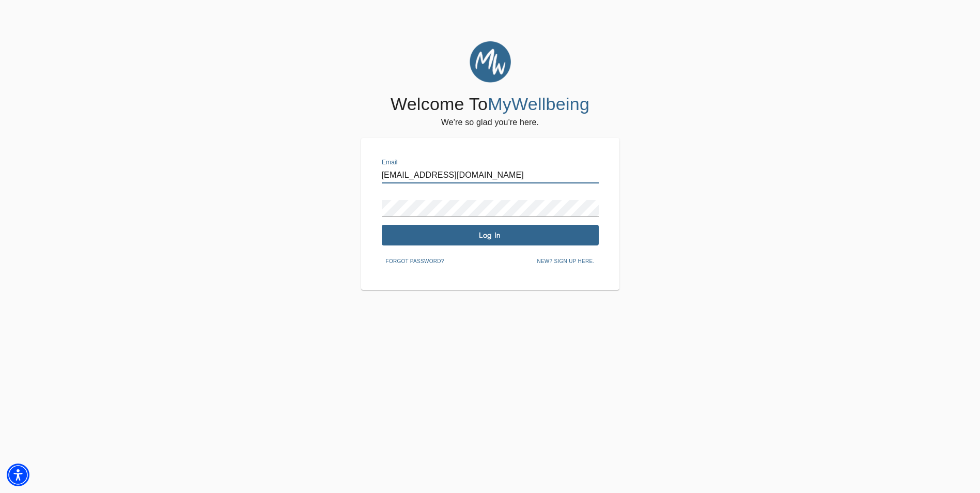  I want to click on h4: Welcome To, so click(490, 104).